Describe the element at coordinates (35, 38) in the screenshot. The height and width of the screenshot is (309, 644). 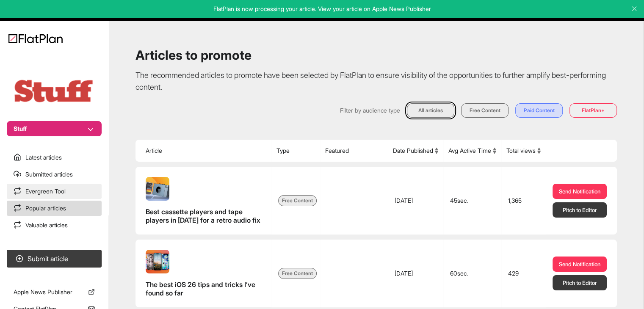
I see `img: Logo` at that location.